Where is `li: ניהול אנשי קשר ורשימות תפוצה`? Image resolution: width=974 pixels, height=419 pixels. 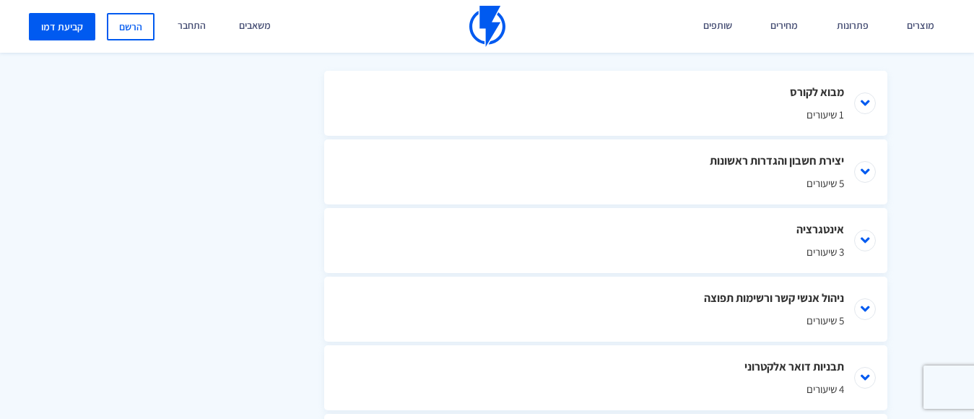 li: ניהול אנשי קשר ורשימות תפוצה is located at coordinates (606, 309).